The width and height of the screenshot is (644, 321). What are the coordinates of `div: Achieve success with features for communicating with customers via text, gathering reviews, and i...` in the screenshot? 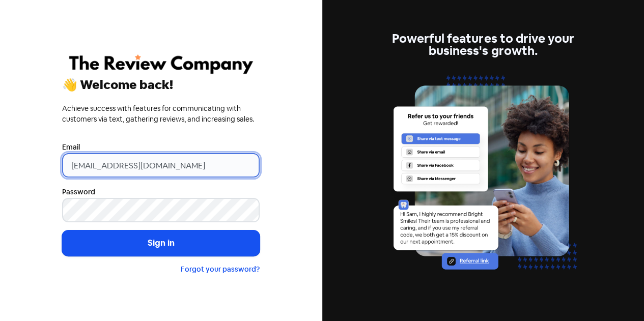 It's located at (160, 114).